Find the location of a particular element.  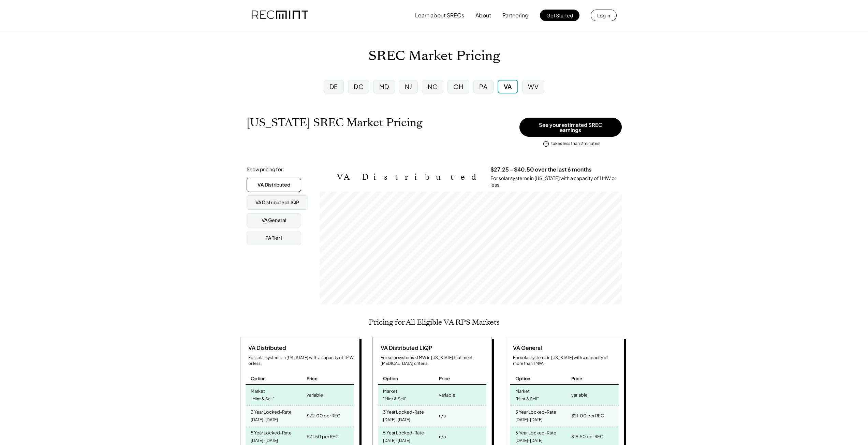

div: Show pricing for: is located at coordinates (265, 169).